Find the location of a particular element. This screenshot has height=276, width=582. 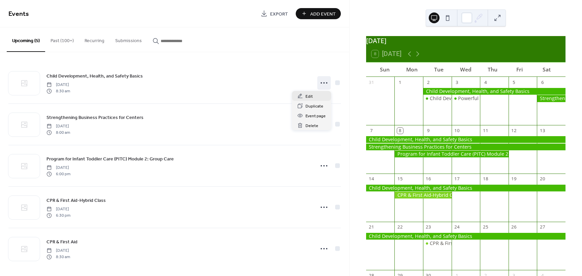

button: Recurring is located at coordinates (94, 39).